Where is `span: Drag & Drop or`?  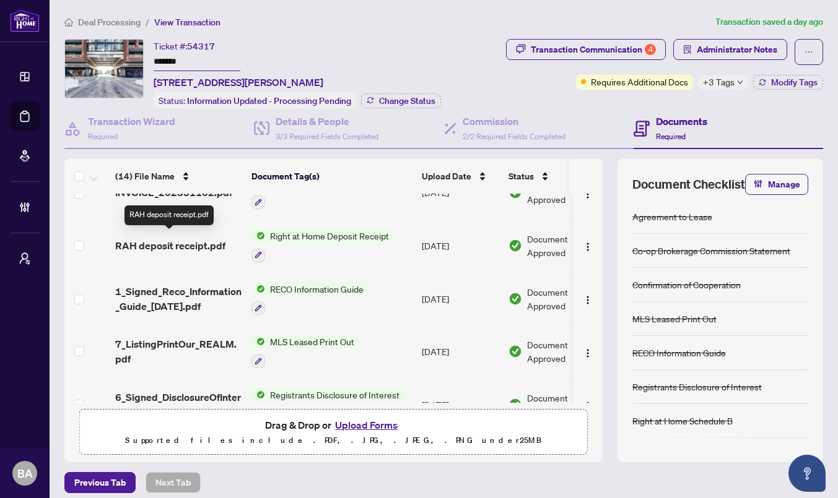
span: Drag & Drop or is located at coordinates (333, 425).